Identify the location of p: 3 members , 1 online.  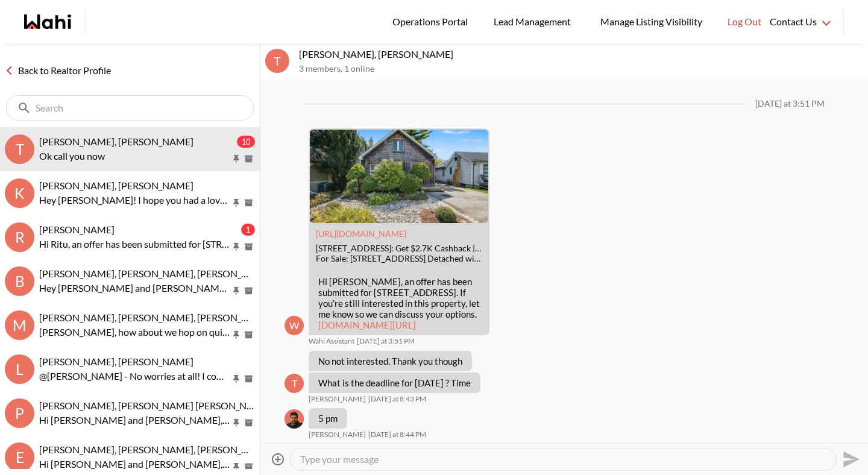
(581, 69).